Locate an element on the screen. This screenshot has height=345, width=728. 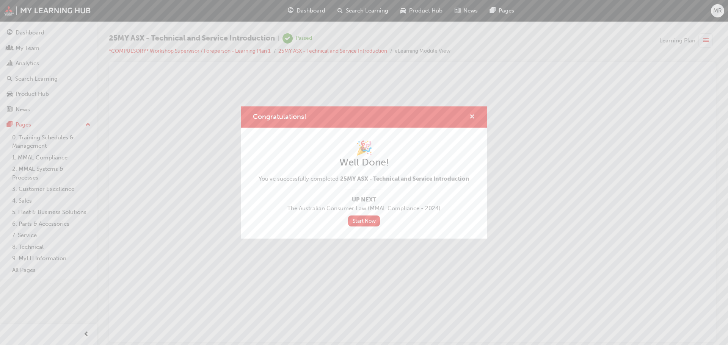
button: cross-icon is located at coordinates (472, 117).